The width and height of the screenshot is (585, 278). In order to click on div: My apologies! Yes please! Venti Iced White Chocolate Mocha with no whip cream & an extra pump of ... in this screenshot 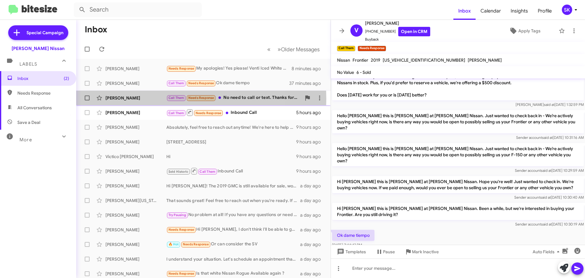, I will do `click(229, 68)`.